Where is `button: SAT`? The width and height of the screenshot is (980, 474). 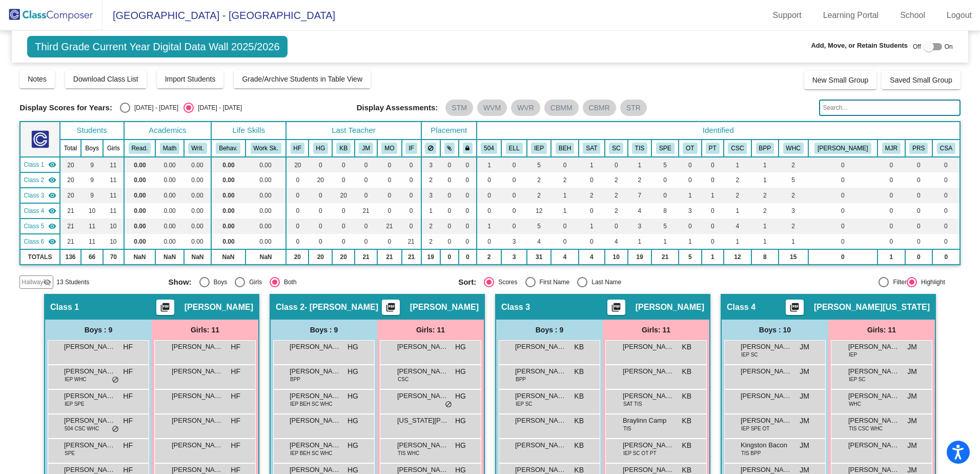
button: SAT is located at coordinates (592, 148).